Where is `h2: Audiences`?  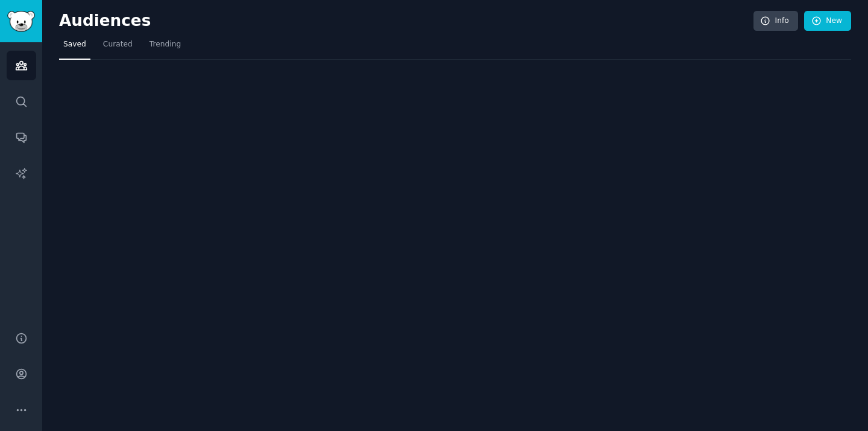 h2: Audiences is located at coordinates (407, 21).